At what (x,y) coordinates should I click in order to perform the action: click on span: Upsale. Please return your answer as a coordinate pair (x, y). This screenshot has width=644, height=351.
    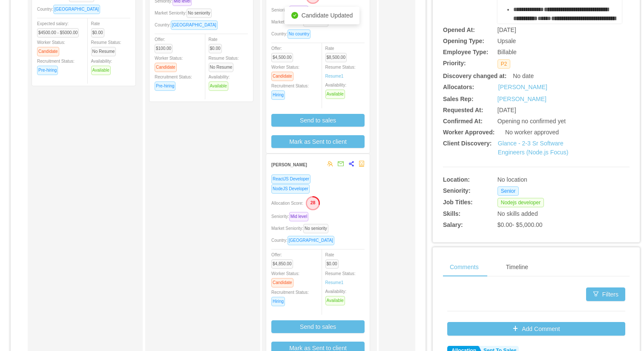
    Looking at the image, I should click on (507, 41).